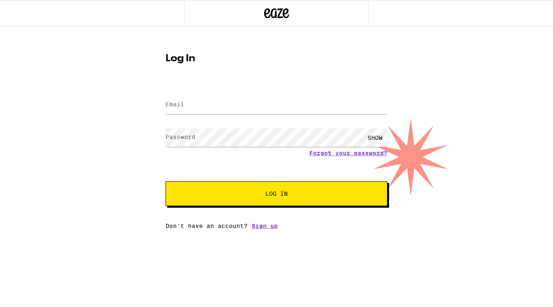 The height and width of the screenshot is (307, 553). Describe the element at coordinates (277, 194) in the screenshot. I see `button: Log In` at that location.